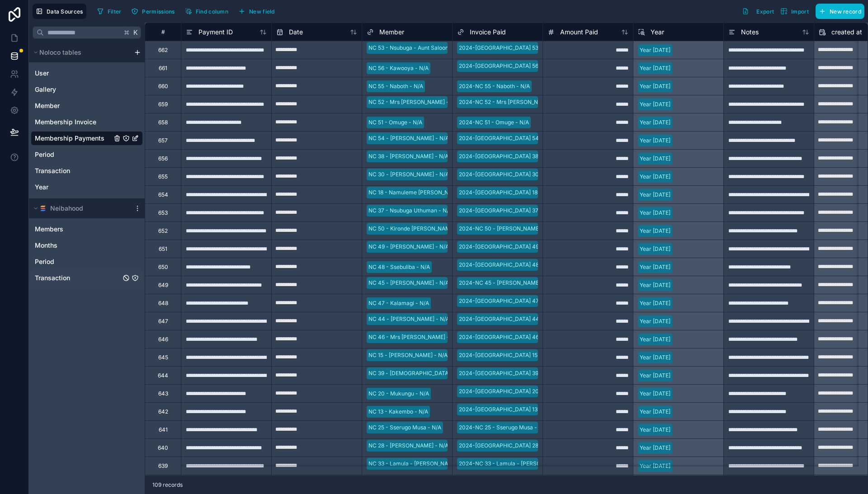 The image size is (868, 494). I want to click on div: Membership Invoice, so click(87, 122).